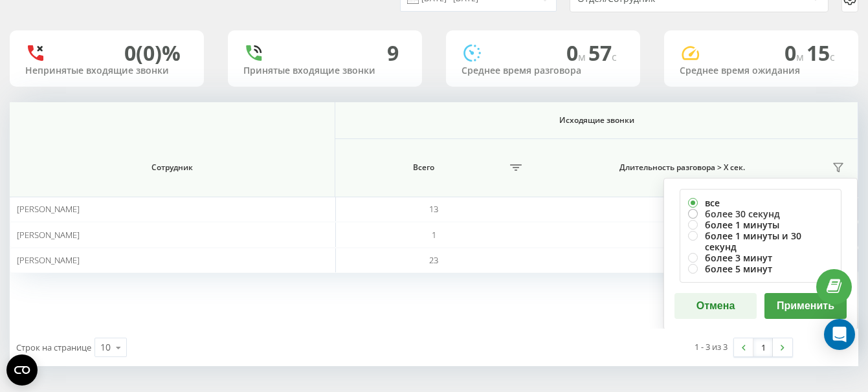 The image size is (868, 392). What do you see at coordinates (761, 214) in the screenshot?
I see `label: более 30 секунд` at bounding box center [761, 214].